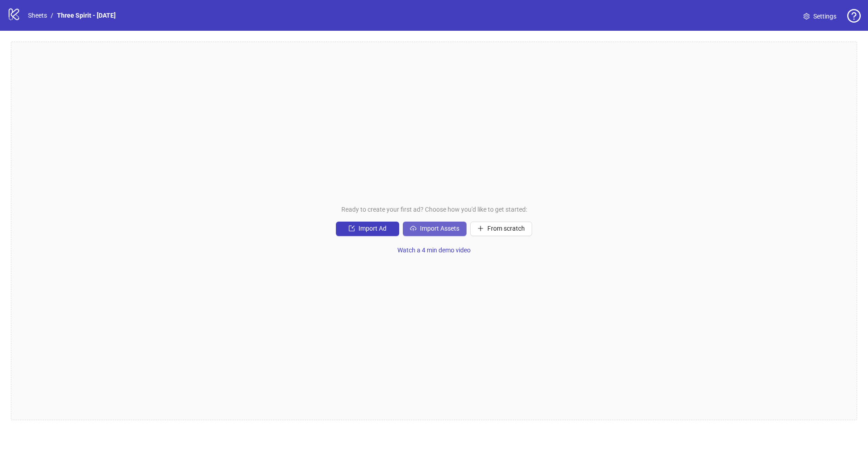 This screenshot has height=469, width=868. Describe the element at coordinates (434, 251) in the screenshot. I see `button: Watch a 4 min demo video` at that location.